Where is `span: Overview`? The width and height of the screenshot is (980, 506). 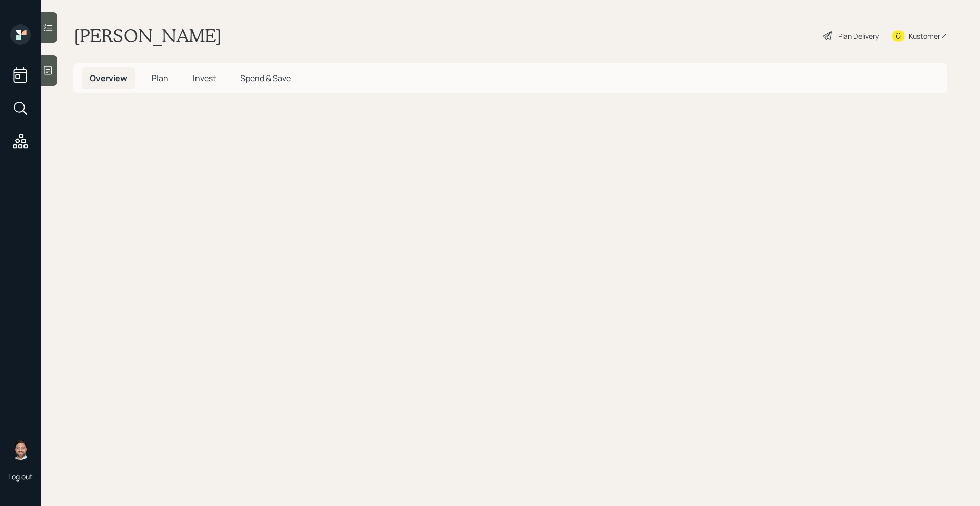
span: Overview is located at coordinates (108, 78).